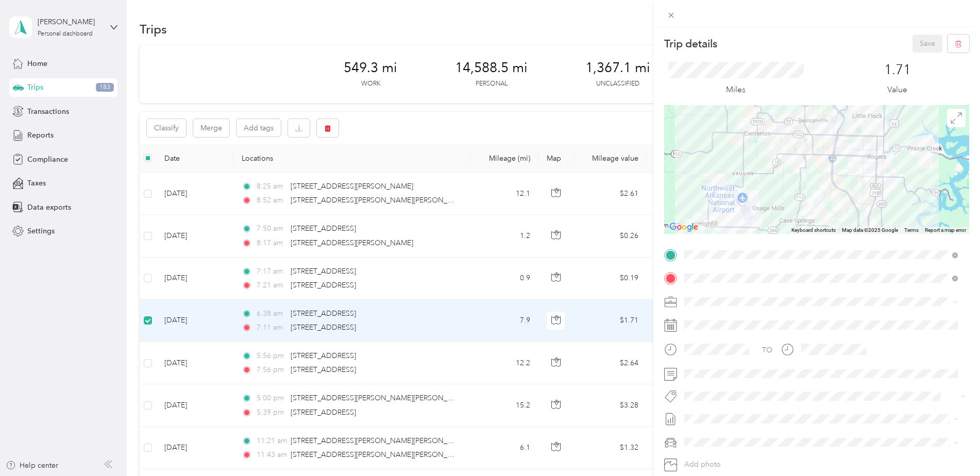 This screenshot has width=980, height=476. Describe the element at coordinates (869, 230) in the screenshot. I see `span: Map data ©2025 Google` at that location.